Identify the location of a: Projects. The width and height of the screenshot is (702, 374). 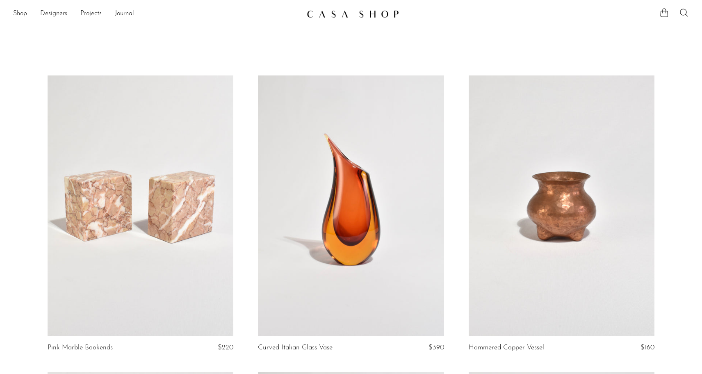
(91, 14).